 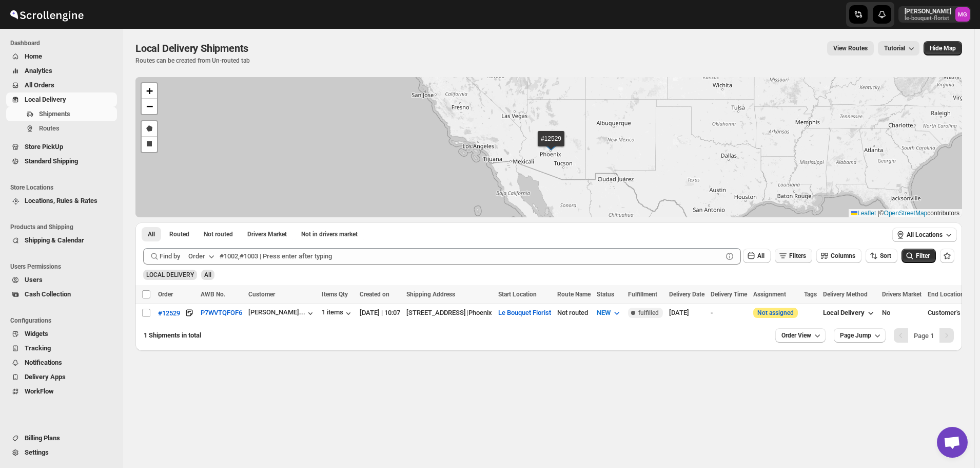 I want to click on p: Routes can be created from Un-routed tab, so click(x=194, y=61).